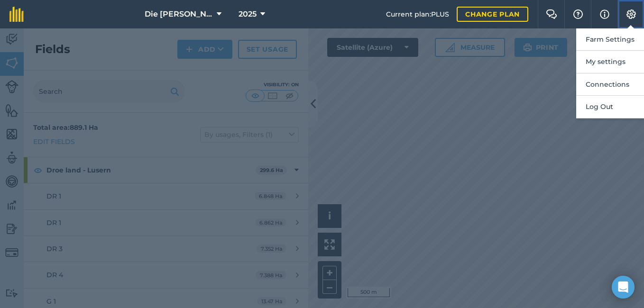 Image resolution: width=644 pixels, height=308 pixels. I want to click on img: fieldmargin Logo, so click(17, 14).